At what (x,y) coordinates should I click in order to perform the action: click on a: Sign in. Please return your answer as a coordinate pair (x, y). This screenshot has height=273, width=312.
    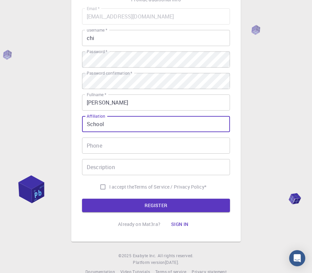
    Looking at the image, I should click on (180, 224).